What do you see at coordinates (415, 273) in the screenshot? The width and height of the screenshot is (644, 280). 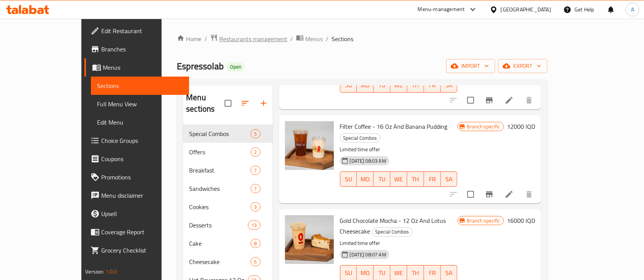 I see `span: TH` at bounding box center [415, 273].